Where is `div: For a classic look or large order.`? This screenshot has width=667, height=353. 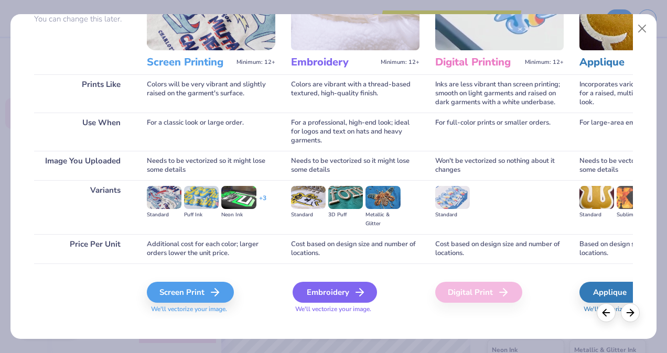 div: For a classic look or large order. is located at coordinates (211, 132).